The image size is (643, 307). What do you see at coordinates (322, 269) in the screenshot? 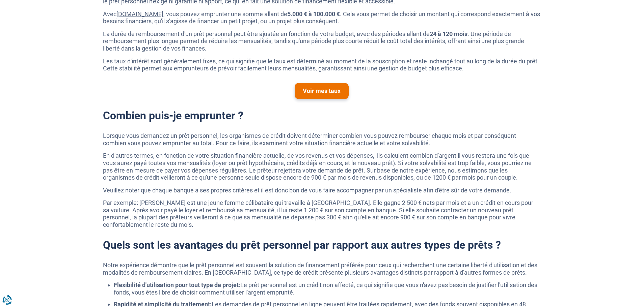
I see `p: Notre expérience démontre que le prêt personnel est souvent la solution de financement préférée p...` at bounding box center [322, 269].